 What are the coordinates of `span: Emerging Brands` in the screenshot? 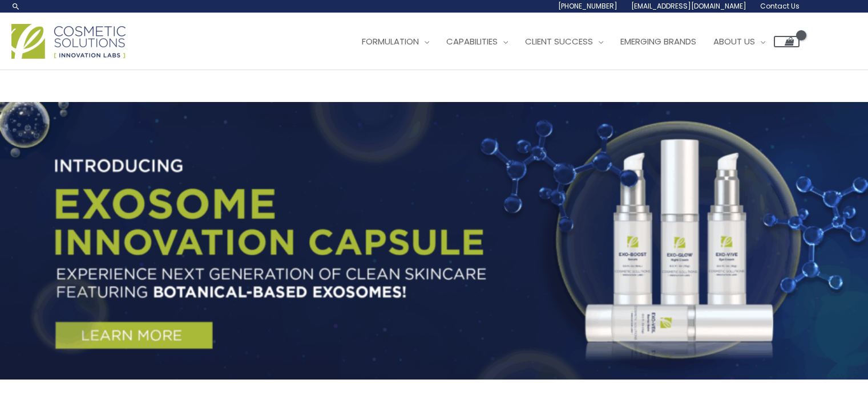 It's located at (658, 41).